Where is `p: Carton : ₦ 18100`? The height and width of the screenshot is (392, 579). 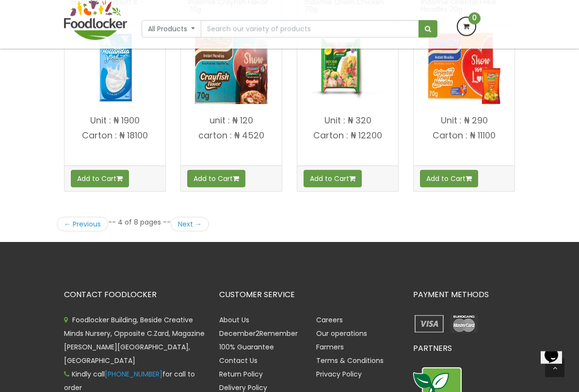
p: Carton : ₦ 18100 is located at coordinates (115, 136).